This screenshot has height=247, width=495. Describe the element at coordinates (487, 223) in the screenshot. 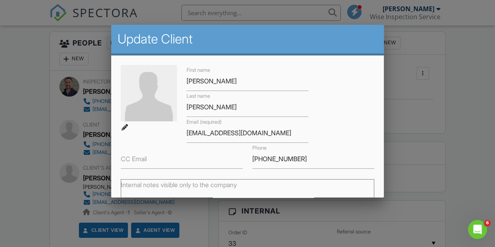

I see `span: 6` at that location.